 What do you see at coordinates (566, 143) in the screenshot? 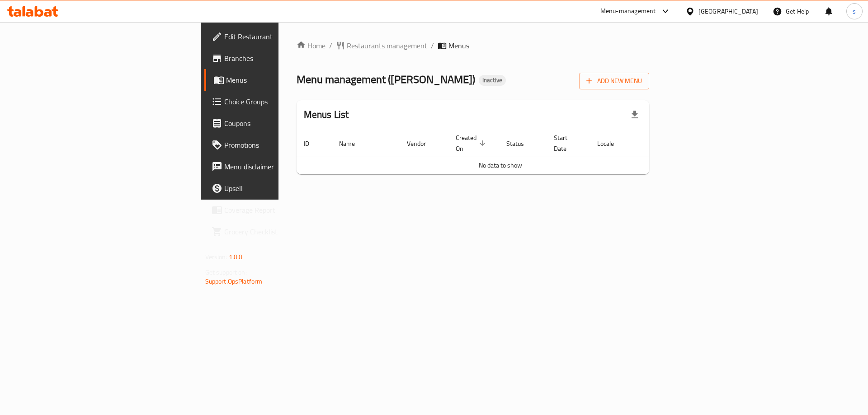
I see `span: Start Date` at bounding box center [566, 143].